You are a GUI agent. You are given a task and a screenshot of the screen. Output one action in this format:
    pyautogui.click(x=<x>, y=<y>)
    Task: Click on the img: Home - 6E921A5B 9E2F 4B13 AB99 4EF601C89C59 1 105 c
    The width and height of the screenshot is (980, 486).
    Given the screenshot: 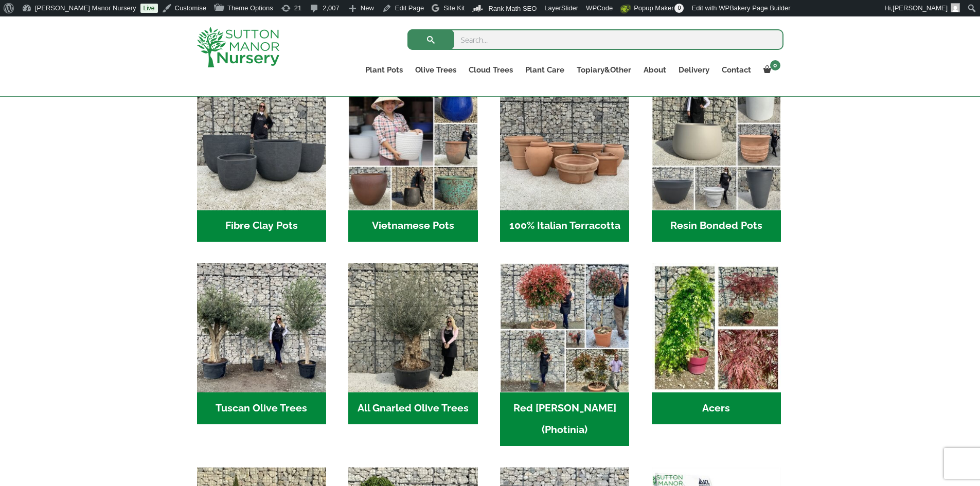 What is the action you would take?
    pyautogui.click(x=413, y=145)
    